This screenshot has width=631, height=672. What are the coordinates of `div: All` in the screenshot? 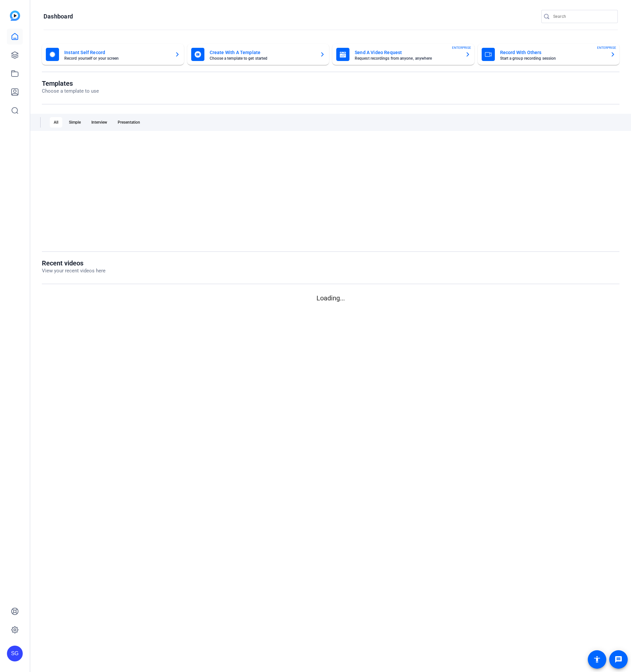 It's located at (56, 122).